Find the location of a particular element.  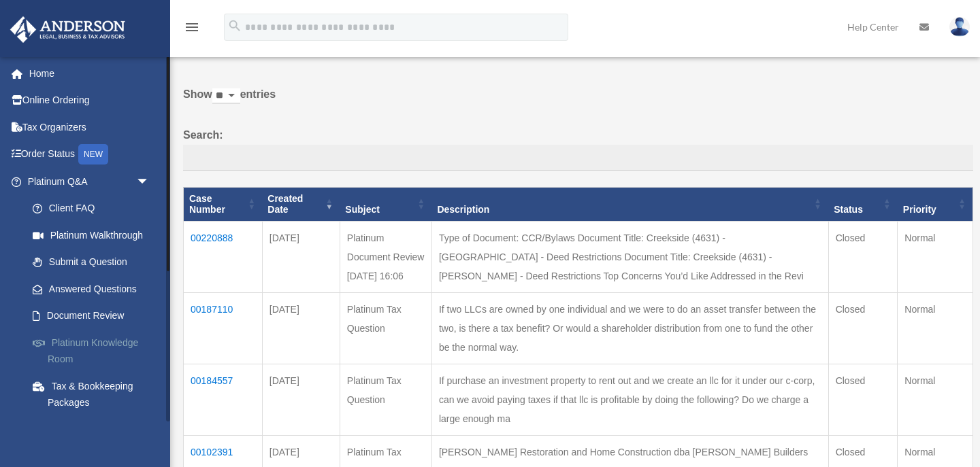

label: Show entries is located at coordinates (578, 101).